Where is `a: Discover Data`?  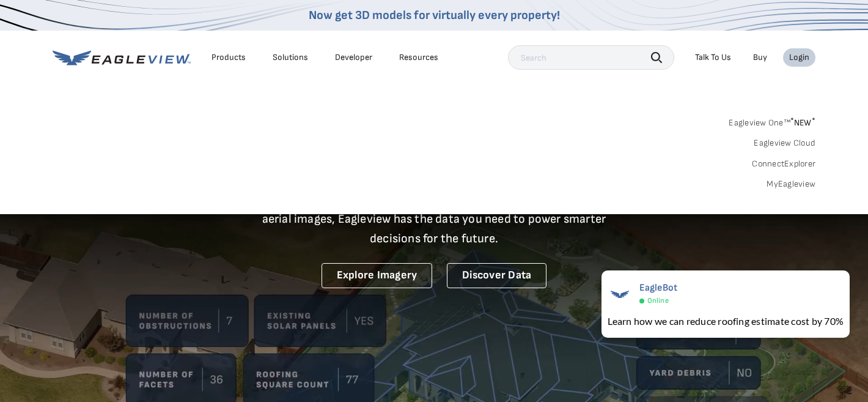 a: Discover Data is located at coordinates (496, 275).